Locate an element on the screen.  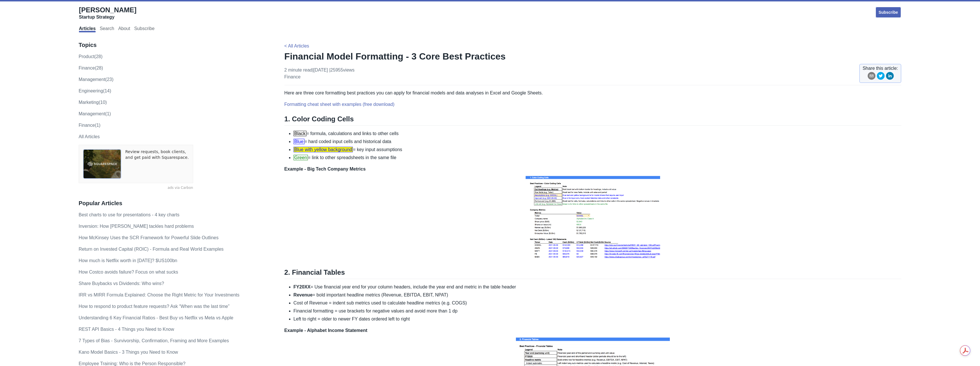
a: < All Articles is located at coordinates (297, 46).